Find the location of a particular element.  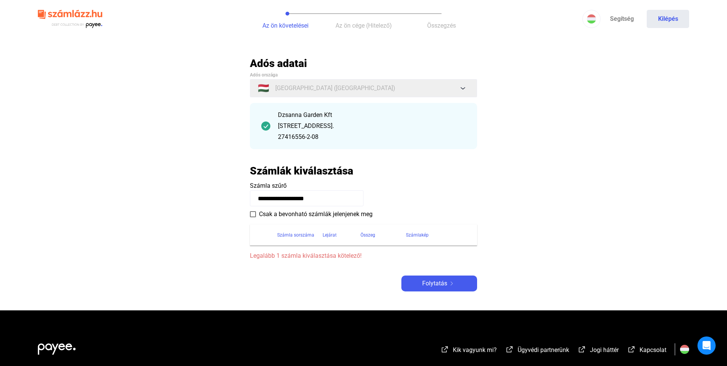

img: szamlazzhu-logo is located at coordinates (70, 19).